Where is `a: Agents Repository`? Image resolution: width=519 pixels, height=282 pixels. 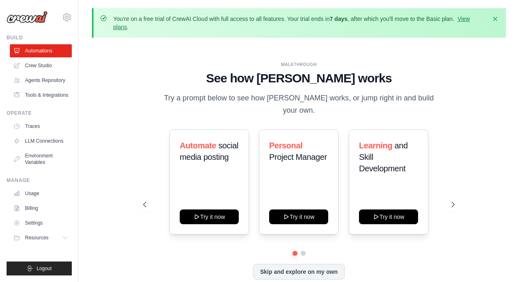
a: Agents Repository is located at coordinates (41, 80).